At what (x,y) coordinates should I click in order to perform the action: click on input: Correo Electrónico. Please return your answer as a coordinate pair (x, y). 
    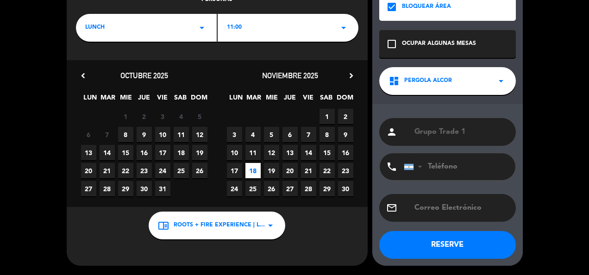
    Looking at the image, I should click on (461, 208).